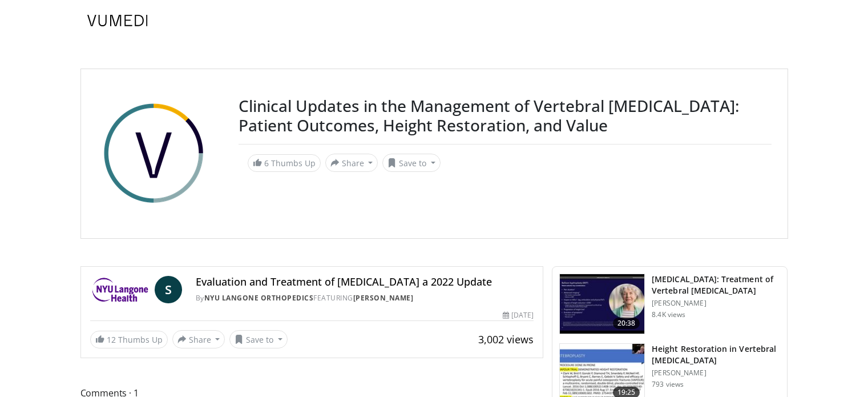  I want to click on div: By FEATURING, so click(365, 298).